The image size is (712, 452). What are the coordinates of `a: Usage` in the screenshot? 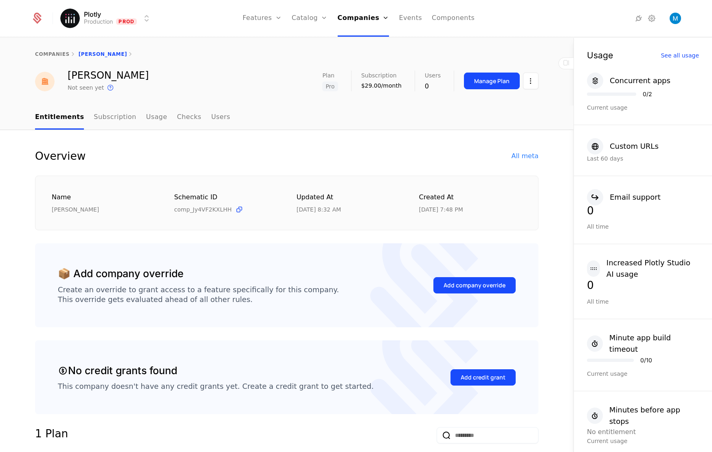 It's located at (157, 117).